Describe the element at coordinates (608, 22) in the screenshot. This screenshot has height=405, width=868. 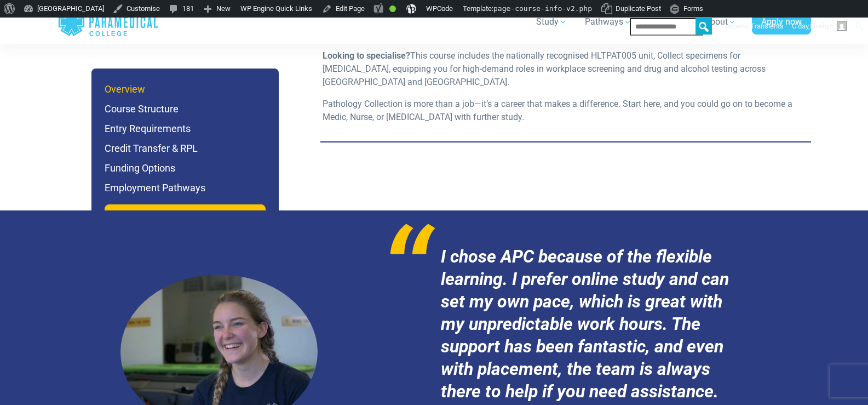
I see `a: Pathways` at that location.